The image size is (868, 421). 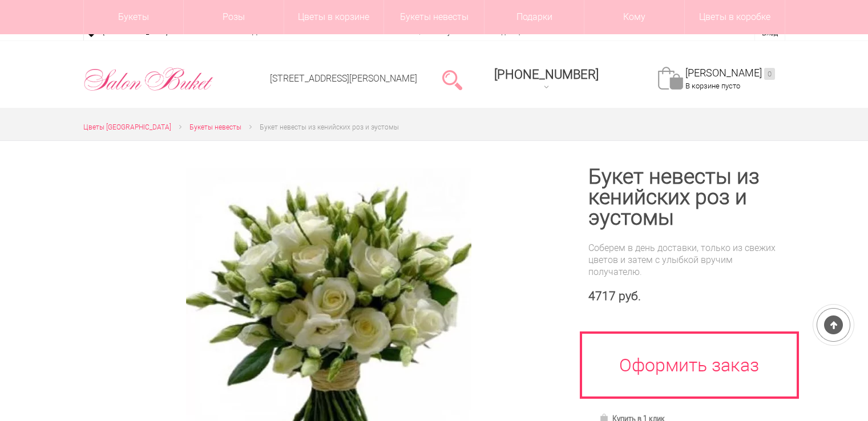 What do you see at coordinates (686, 260) in the screenshot?
I see `div: Соберем в день доставки, только из свежих цветов и затем с улыбкой вручим получателю.` at bounding box center [686, 260].